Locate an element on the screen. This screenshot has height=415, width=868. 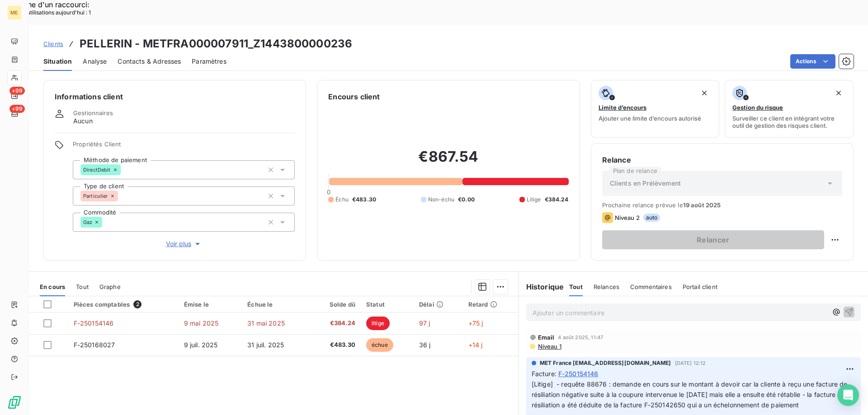
span: Graphe is located at coordinates (110, 287).